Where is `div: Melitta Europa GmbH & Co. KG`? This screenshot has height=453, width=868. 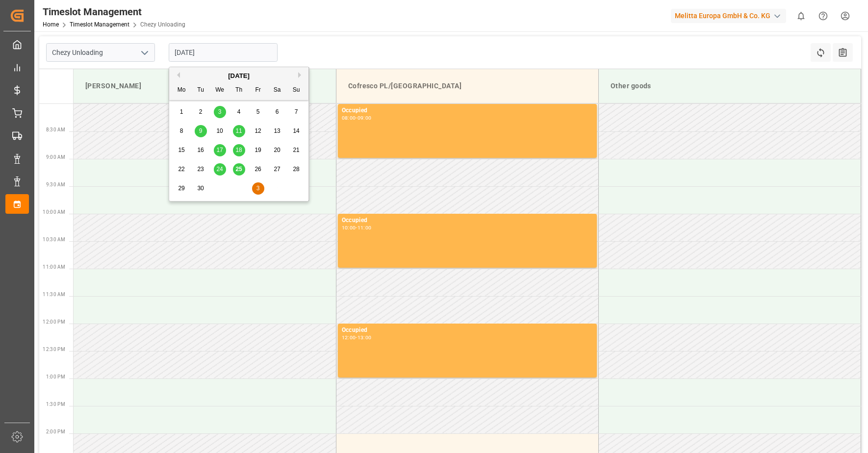 div: Melitta Europa GmbH & Co. KG is located at coordinates (728, 15).